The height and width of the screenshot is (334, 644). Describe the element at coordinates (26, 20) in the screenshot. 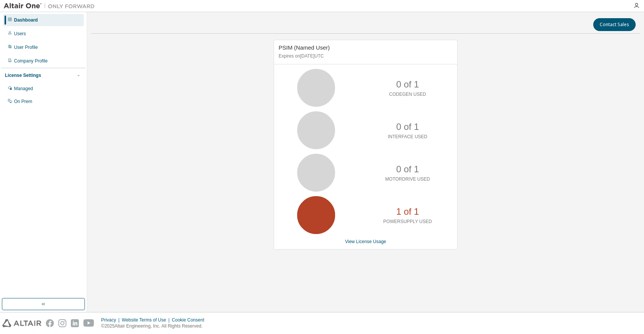

I see `div: Dashboard` at that location.